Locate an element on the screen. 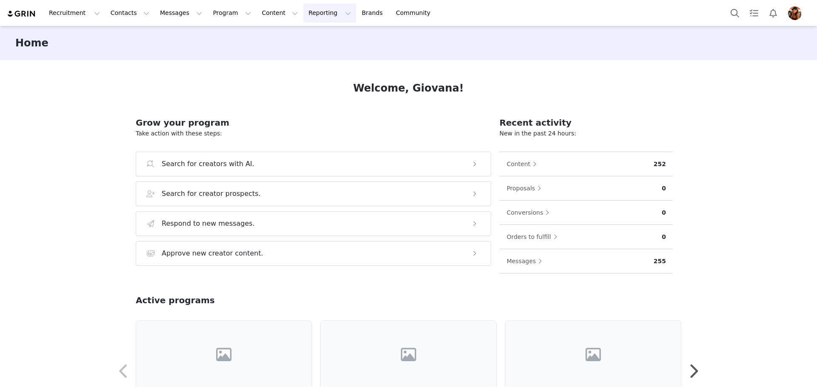 The image size is (817, 388). button: Respond to new messages. is located at coordinates (313, 223).